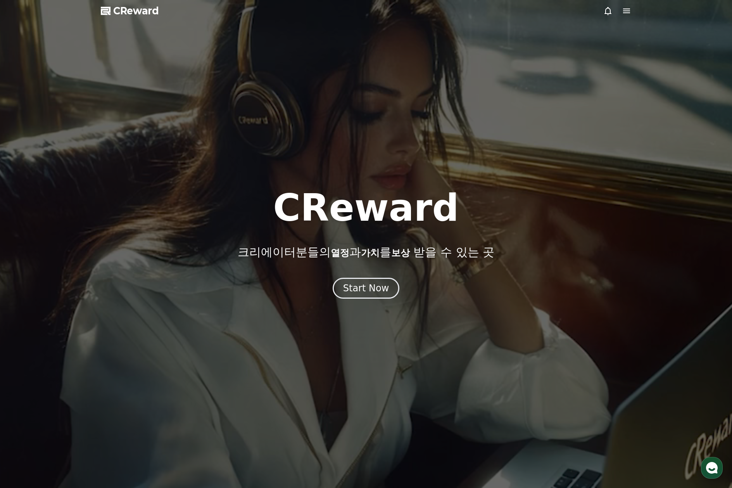 The image size is (732, 488). Describe the element at coordinates (366, 288) in the screenshot. I see `button: Start Now` at that location.